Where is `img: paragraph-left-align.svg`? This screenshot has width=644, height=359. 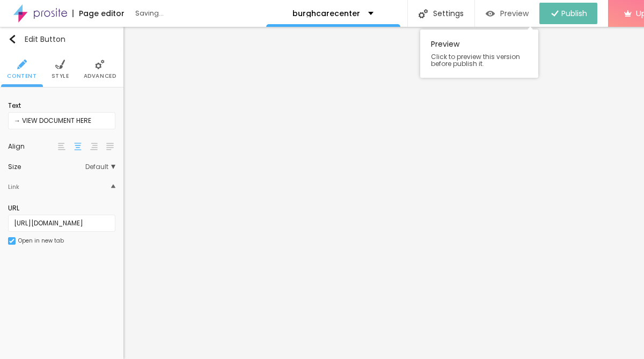
img: paragraph-left-align.svg is located at coordinates (62, 147).